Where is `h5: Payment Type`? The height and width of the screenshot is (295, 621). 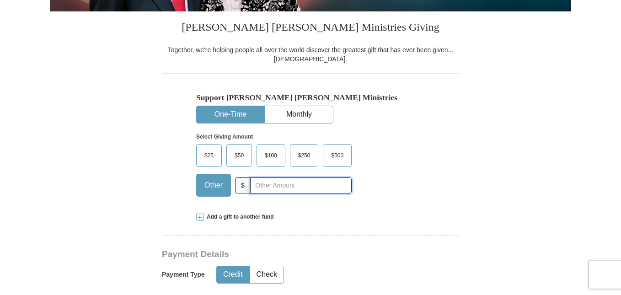 h5: Payment Type is located at coordinates (183, 274).